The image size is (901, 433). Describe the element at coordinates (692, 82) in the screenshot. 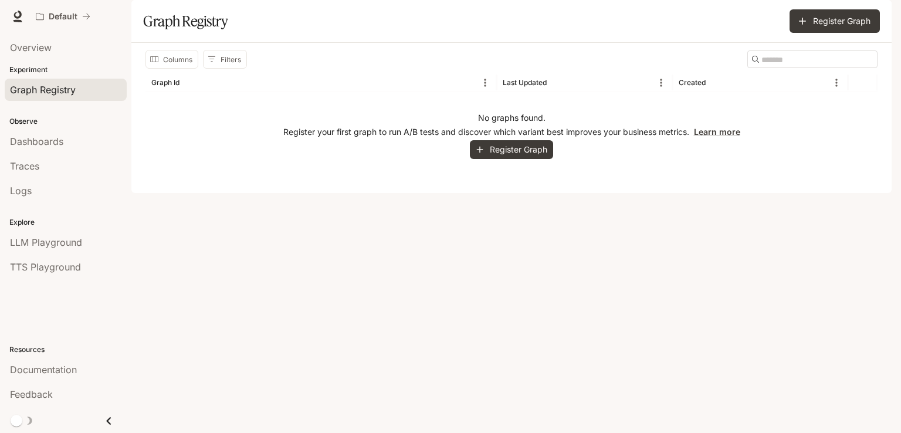

I see `div: Created` at that location.